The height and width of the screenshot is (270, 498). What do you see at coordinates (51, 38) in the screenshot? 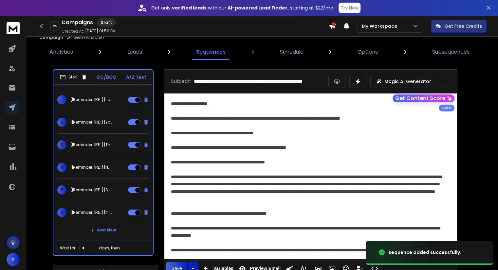
I see `button: Campaign` at bounding box center [51, 38].